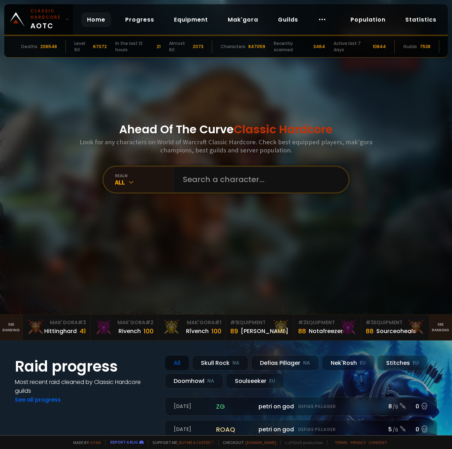 The image size is (452, 449). What do you see at coordinates (243, 19) in the screenshot?
I see `a: Mak'gora` at bounding box center [243, 19].